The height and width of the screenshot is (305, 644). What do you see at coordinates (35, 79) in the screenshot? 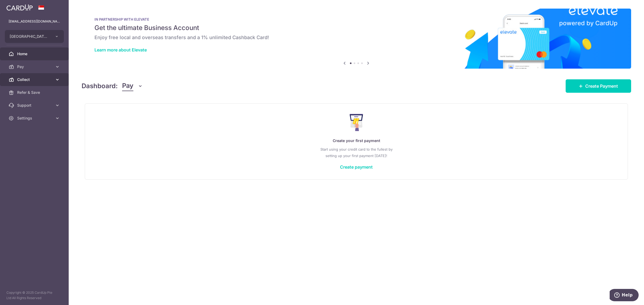
I see `span: Collect` at bounding box center [35, 79].